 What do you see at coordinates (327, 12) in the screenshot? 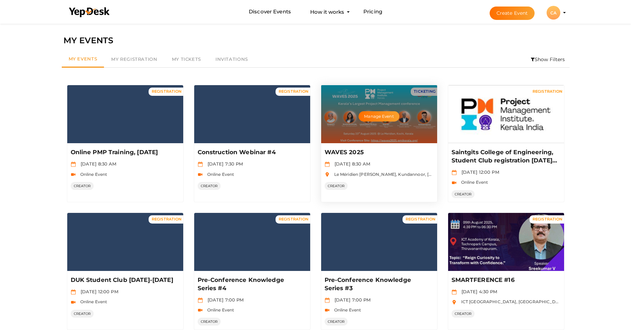
I see `button: How it works` at bounding box center [327, 12].